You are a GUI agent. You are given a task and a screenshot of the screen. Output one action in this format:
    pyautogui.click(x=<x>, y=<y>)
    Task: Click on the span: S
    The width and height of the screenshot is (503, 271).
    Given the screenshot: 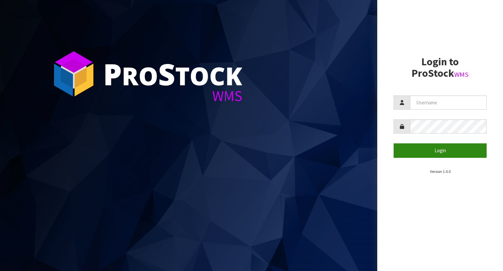 What is the action you would take?
    pyautogui.click(x=167, y=74)
    